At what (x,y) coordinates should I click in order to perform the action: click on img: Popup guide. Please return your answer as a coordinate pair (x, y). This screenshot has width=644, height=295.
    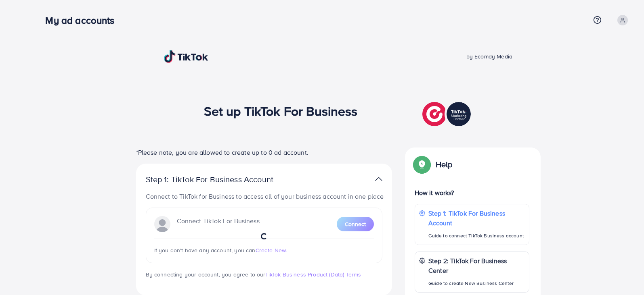
    Looking at the image, I should click on (422, 165).